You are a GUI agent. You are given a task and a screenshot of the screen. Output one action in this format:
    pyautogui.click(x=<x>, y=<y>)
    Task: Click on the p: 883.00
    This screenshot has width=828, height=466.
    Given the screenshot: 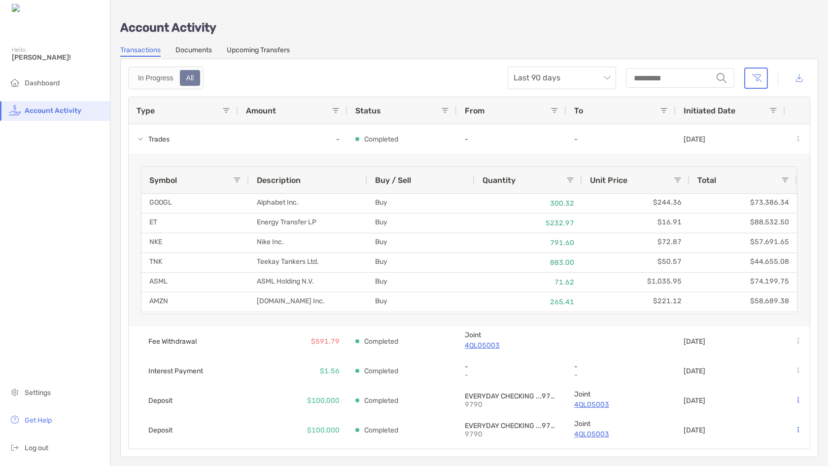 What is the action you would take?
    pyautogui.click(x=528, y=262)
    